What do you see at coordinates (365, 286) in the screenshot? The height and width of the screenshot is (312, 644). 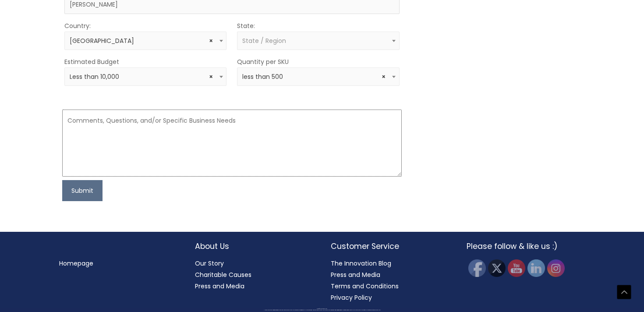 I see `a: Terms and Conditions` at bounding box center [365, 286].